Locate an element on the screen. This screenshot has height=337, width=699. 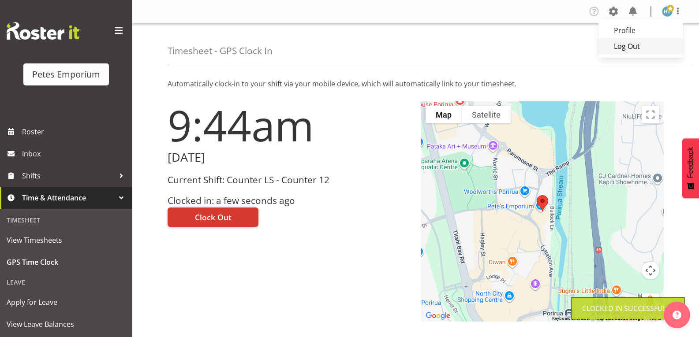
span: Time & Attendance is located at coordinates (68, 198).